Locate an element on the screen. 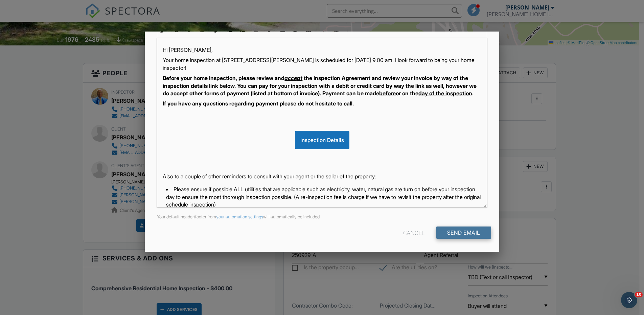 This screenshot has width=644, height=315. li: Please ensure if possible ALL utilities that are applicable such as electricity, water, natural g... is located at coordinates (324, 198).